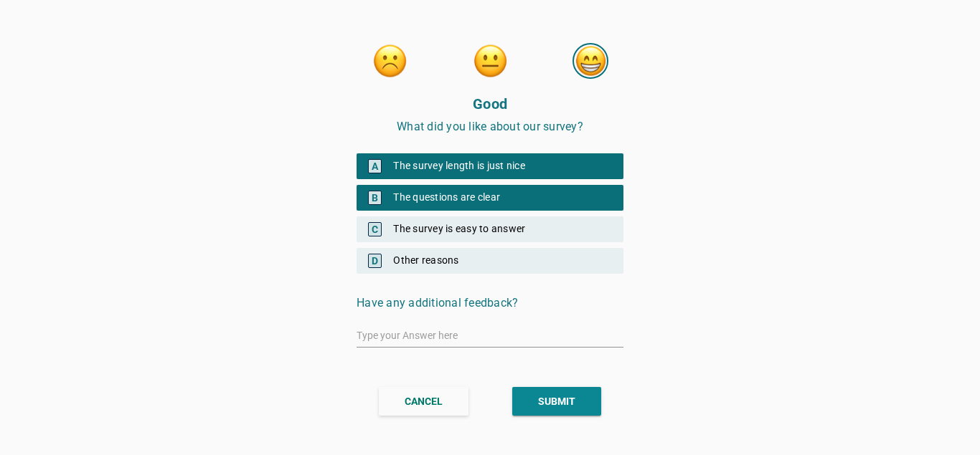  Describe the element at coordinates (374, 229) in the screenshot. I see `span: C` at that location.